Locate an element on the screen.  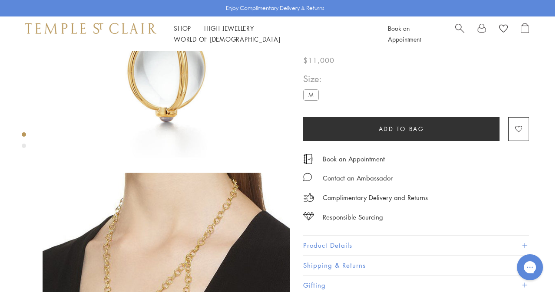
button: Gorgias live chat is located at coordinates (17, 16).